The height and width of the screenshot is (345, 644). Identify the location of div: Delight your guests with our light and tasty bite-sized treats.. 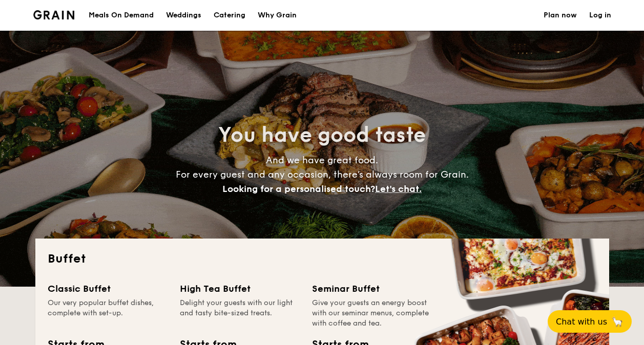
(240, 313).